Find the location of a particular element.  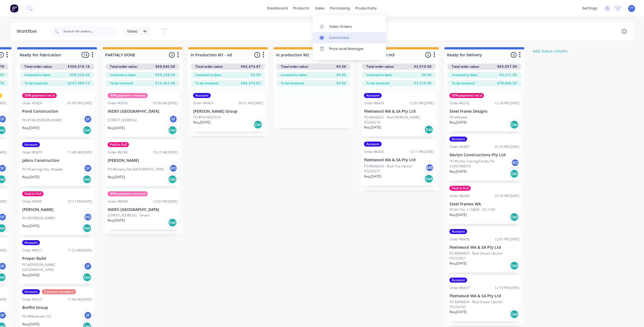

a: Sales Orders is located at coordinates (349, 26).